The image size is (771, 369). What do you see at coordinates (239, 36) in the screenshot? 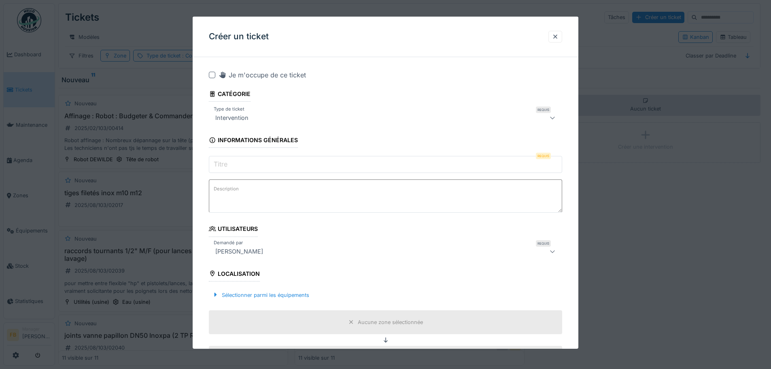
I see `h3: Créer un ticket` at bounding box center [239, 36].